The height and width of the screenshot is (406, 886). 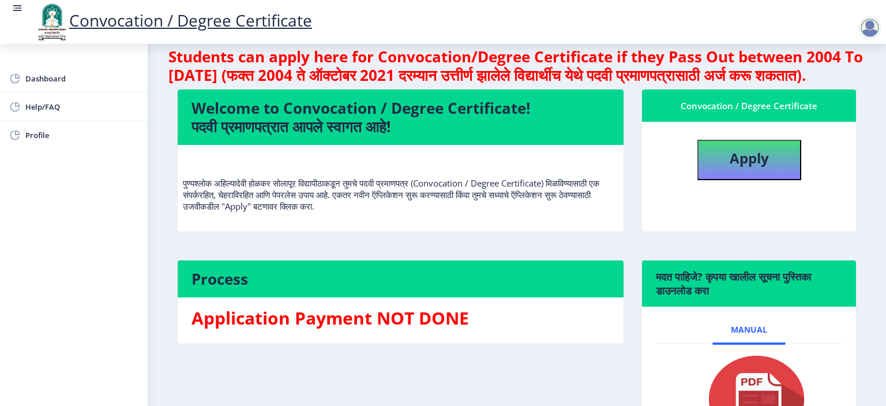 I want to click on h6: मदत पाहिजे? कृपया खालील सूचना पुस्तिका डाउनलोड करा, so click(x=749, y=283).